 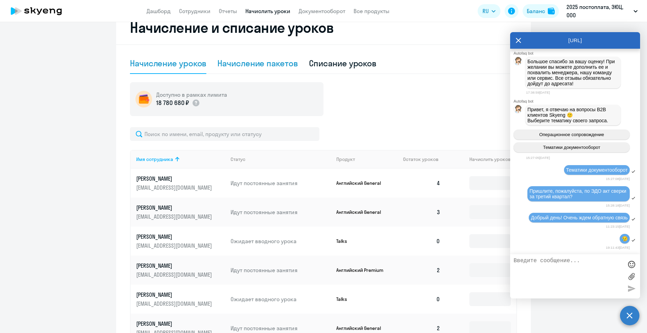 What do you see at coordinates (579, 218) in the screenshot?
I see `span: Добрый день! Очень ждем обратную связь` at bounding box center [579, 218].